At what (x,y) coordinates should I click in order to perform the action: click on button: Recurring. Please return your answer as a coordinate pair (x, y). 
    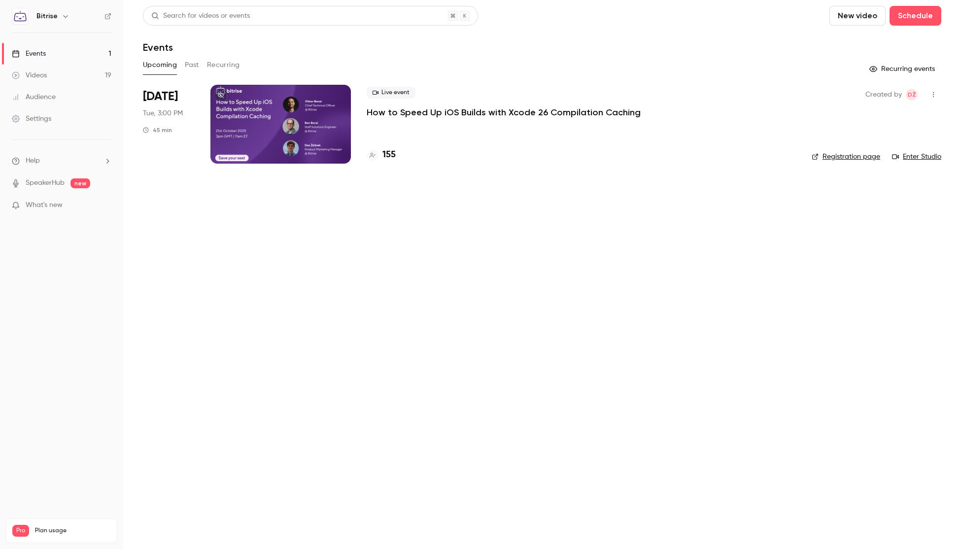
    Looking at the image, I should click on (223, 65).